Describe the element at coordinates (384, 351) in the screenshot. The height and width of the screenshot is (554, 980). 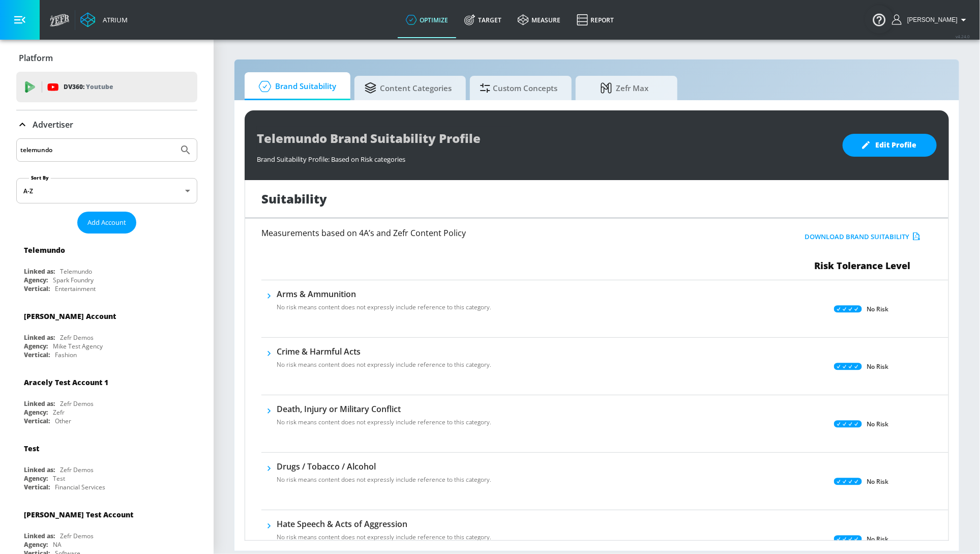
I see `h6: Crime & Harmful Acts` at that location.